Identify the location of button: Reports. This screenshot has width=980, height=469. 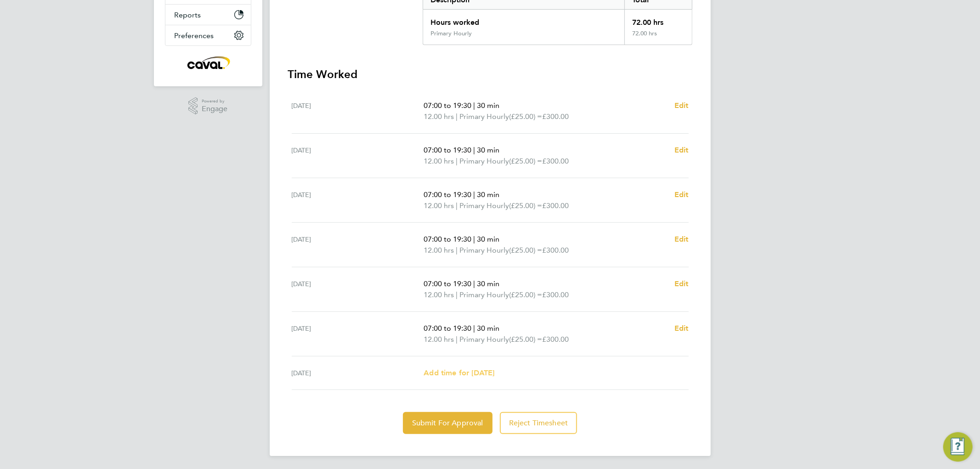
(208, 15).